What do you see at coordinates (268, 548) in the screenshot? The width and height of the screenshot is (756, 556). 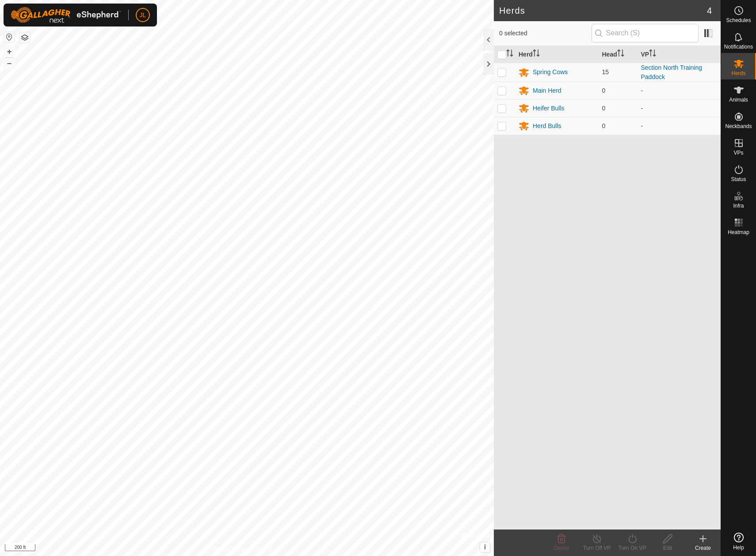 I see `a: Contact Us` at bounding box center [268, 548].